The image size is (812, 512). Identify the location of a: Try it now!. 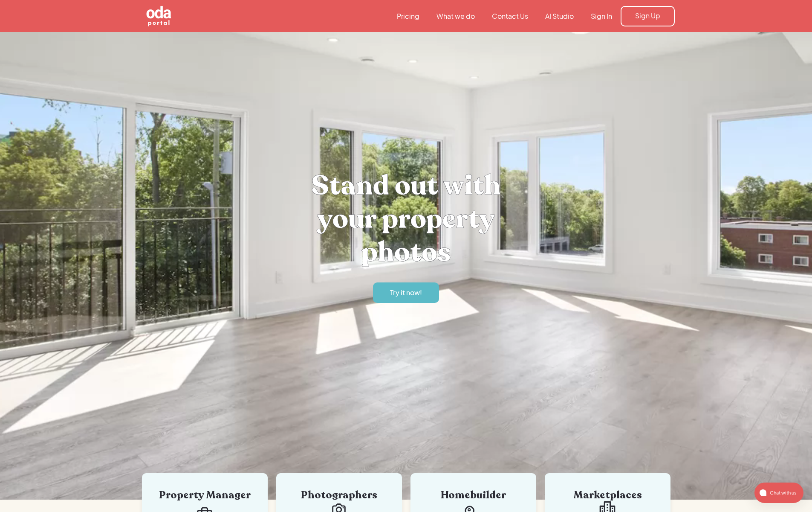
(406, 293).